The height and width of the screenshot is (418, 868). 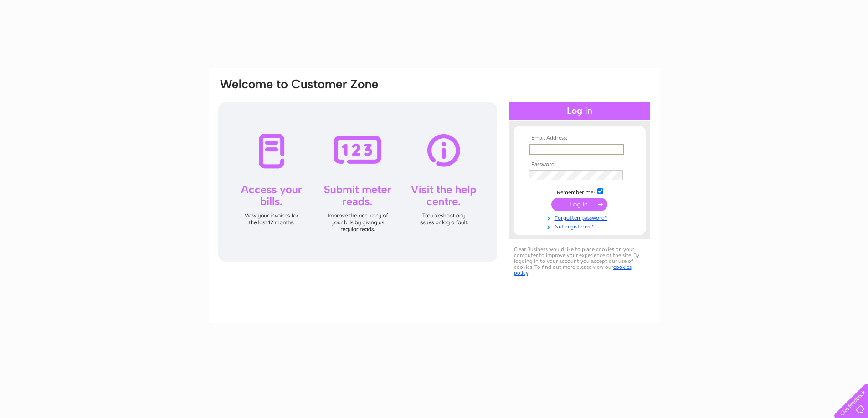 What do you see at coordinates (579, 165) in the screenshot?
I see `th: Password:` at bounding box center [579, 165].